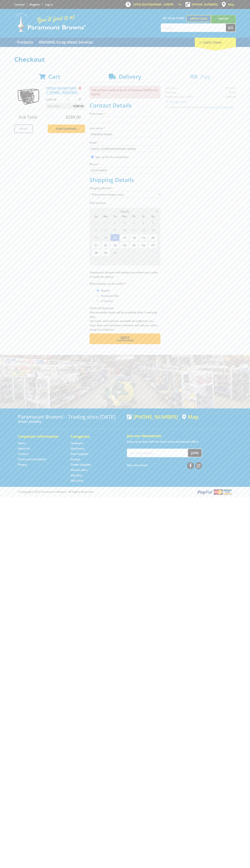 This screenshot has width=250, height=868. What do you see at coordinates (125, 170) in the screenshot?
I see `input: Please enter your telephone number.` at bounding box center [125, 170].